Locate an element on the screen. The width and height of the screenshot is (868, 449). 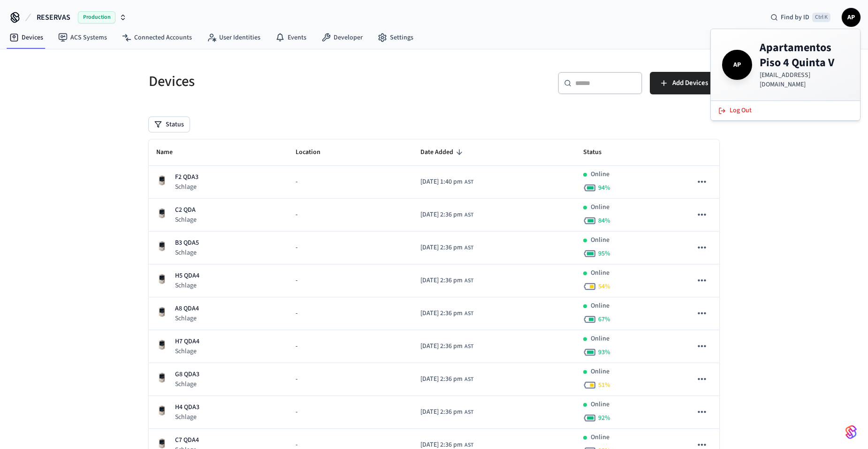
p: G8 QDA3 is located at coordinates (187, 374).